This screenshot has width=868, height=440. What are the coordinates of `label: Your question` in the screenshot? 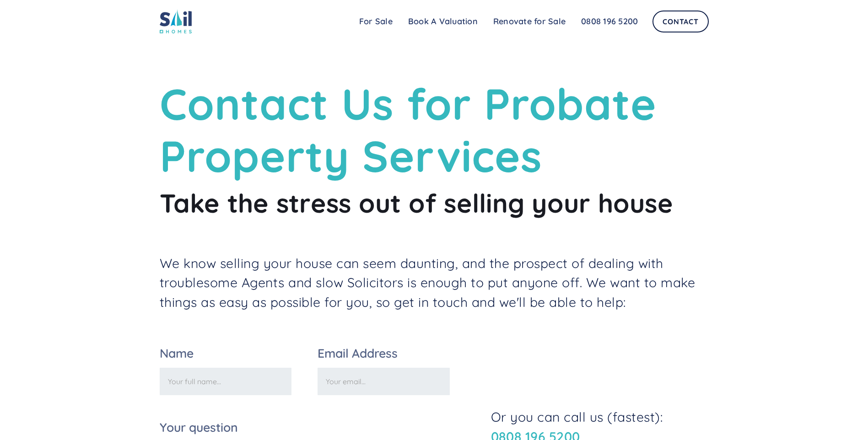 It's located at (305, 427).